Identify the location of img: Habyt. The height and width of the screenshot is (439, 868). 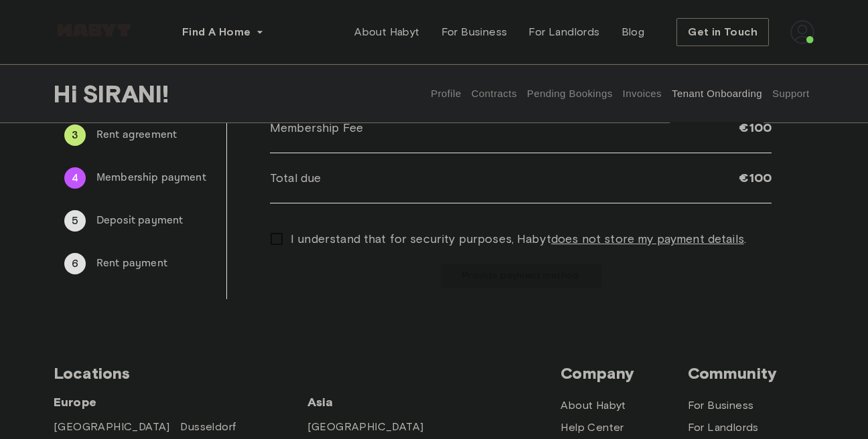
(93, 30).